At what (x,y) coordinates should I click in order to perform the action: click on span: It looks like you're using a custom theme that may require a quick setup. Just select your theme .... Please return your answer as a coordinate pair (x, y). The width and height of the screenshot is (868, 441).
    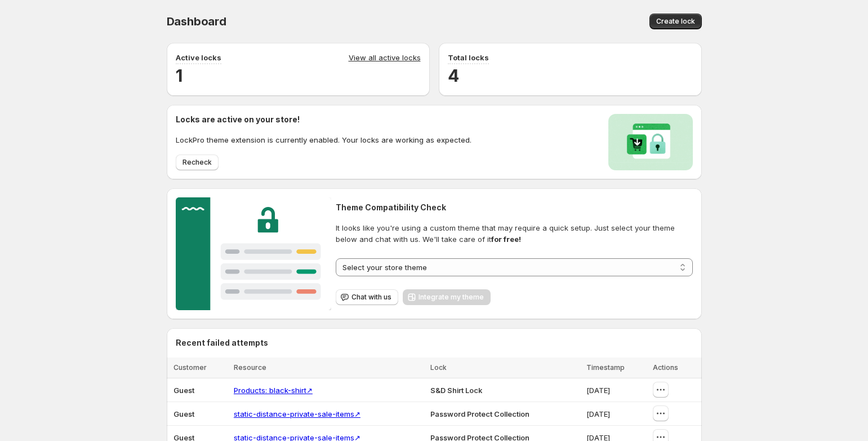
    Looking at the image, I should click on (514, 233).